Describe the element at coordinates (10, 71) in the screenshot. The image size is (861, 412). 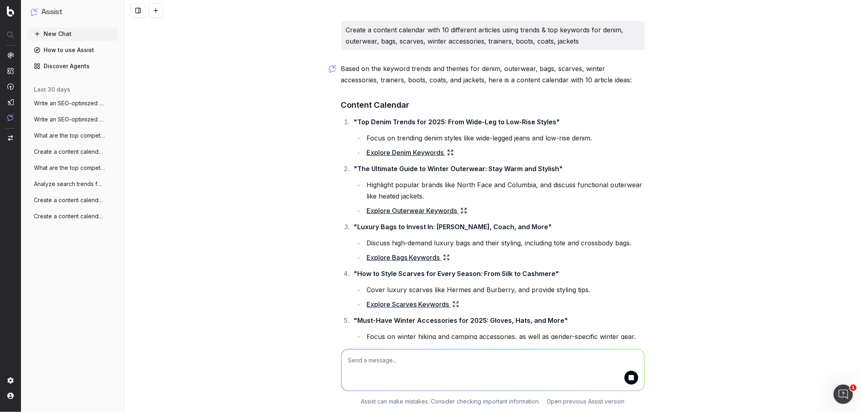
I see `img: Intelligence` at that location.